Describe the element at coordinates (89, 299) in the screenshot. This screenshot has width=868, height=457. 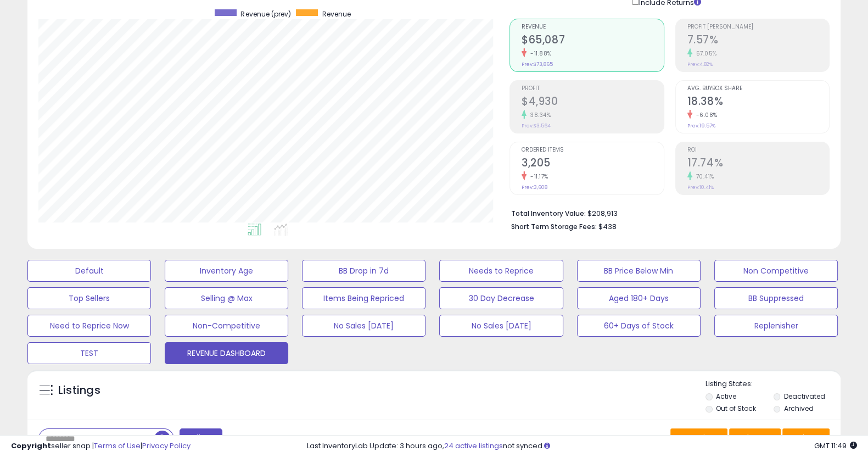
I see `button: Top Sellers` at that location.